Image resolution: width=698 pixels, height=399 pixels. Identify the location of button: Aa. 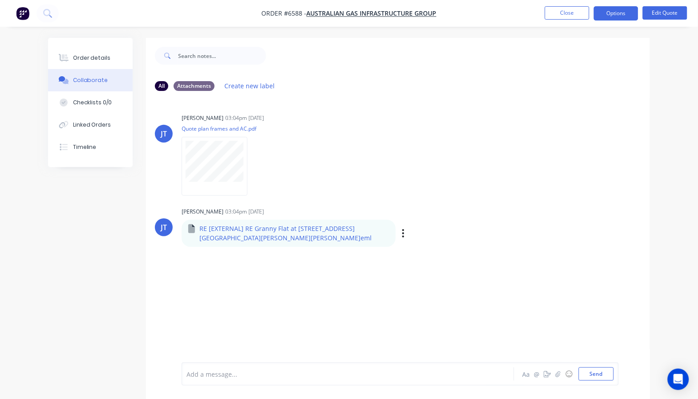
(526, 374).